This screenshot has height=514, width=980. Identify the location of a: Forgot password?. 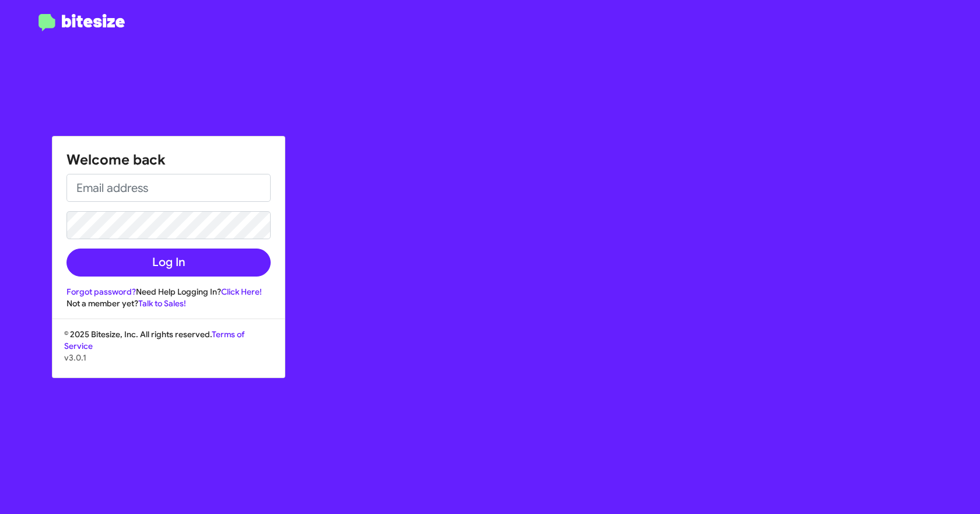
(101, 292).